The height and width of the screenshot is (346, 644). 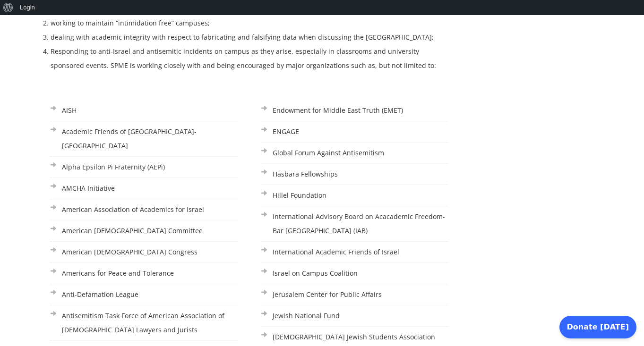 I want to click on li: American Association of Academics for Israel, so click(x=144, y=209).